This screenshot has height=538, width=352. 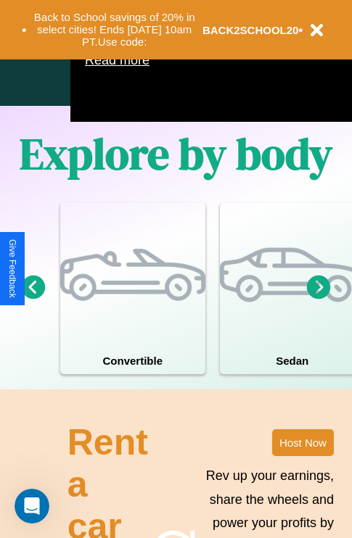 I want to click on button: Host Now, so click(x=302, y=442).